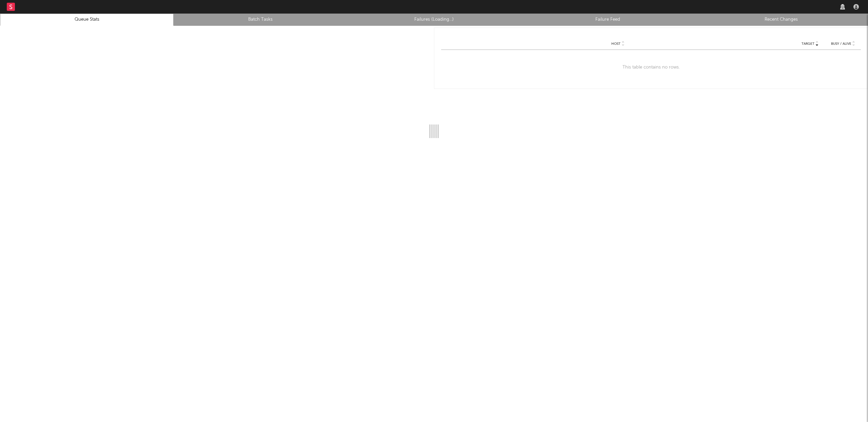  What do you see at coordinates (87, 20) in the screenshot?
I see `a: Queue Stats` at bounding box center [87, 20].